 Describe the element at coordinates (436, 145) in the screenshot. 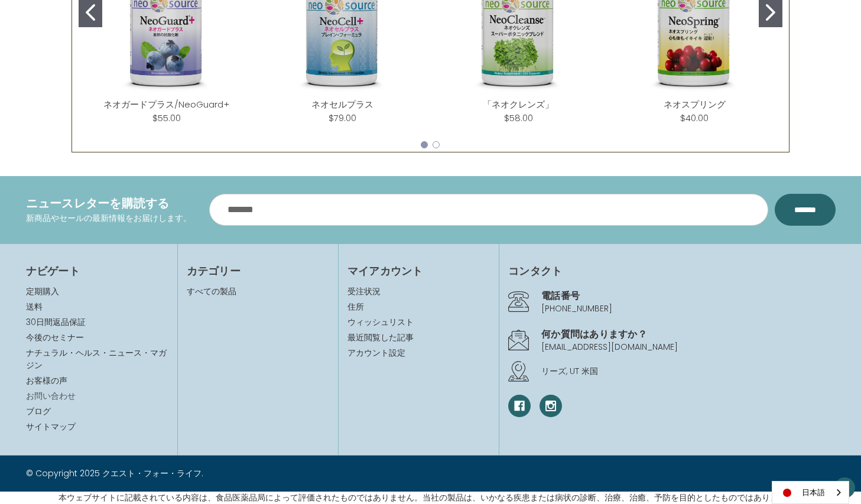

I see `button: Go to slide 2` at that location.